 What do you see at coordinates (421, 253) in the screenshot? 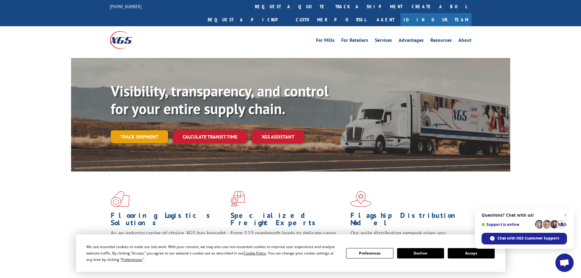
I see `button: Decline` at bounding box center [421, 253].